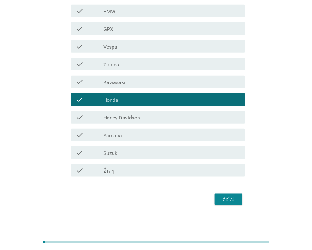 The width and height of the screenshot is (312, 250). I want to click on label: Harley Davidson, so click(122, 118).